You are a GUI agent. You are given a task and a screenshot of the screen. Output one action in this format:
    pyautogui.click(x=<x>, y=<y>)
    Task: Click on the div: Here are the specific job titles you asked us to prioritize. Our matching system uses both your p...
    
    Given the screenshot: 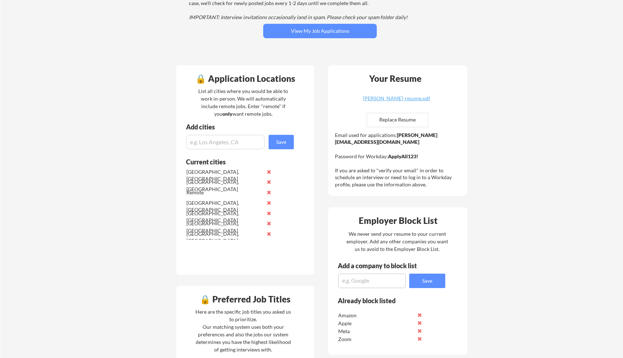 What is the action you would take?
    pyautogui.click(x=243, y=331)
    